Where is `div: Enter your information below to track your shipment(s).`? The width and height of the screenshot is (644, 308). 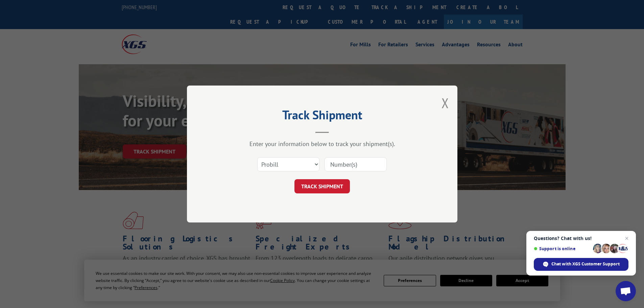
div: Enter your information below to track your shipment(s). is located at coordinates (322, 144).